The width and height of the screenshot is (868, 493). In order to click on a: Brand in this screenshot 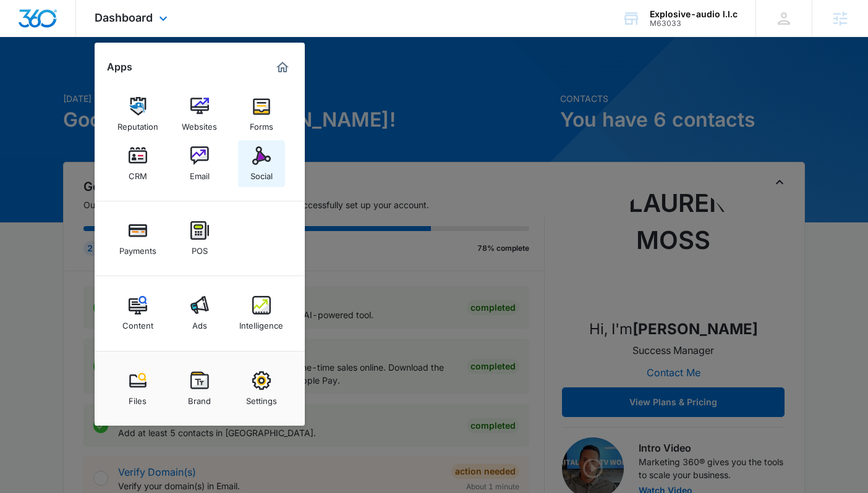, I will do `click(200, 388)`.